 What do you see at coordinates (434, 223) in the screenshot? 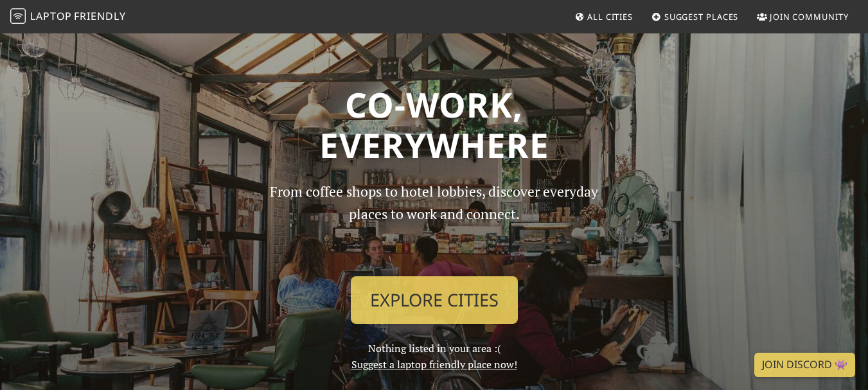
I see `p: From coffee shops to hotel lobbies, discover everyday places to work and connect.` at bounding box center [434, 223].